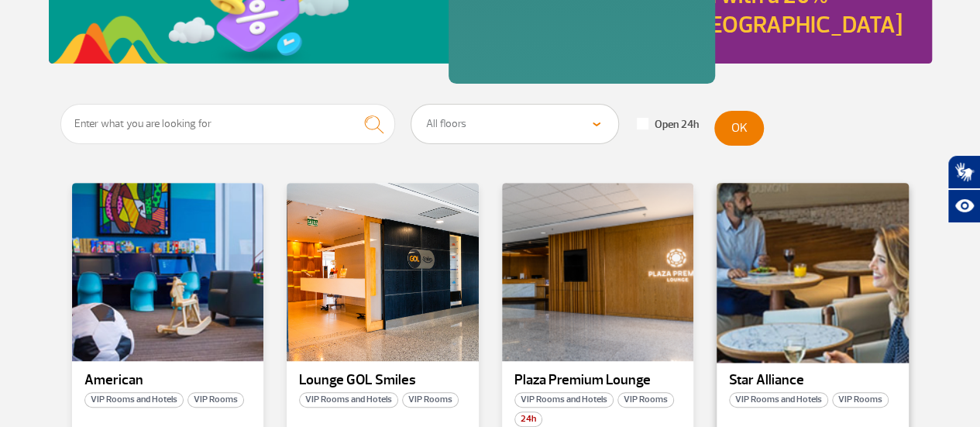  I want to click on button: OK, so click(739, 128).